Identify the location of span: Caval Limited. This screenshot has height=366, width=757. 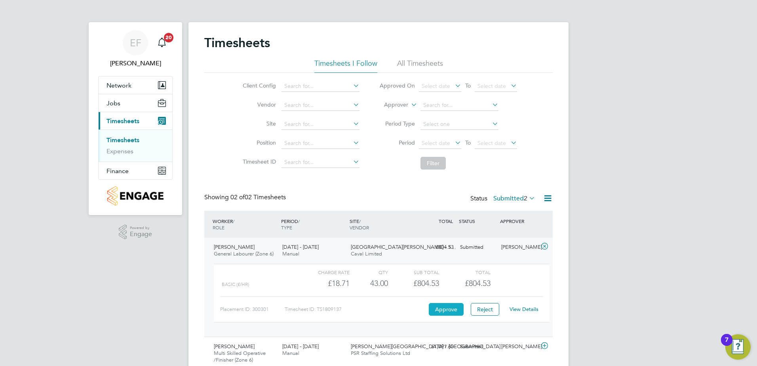
(366, 253).